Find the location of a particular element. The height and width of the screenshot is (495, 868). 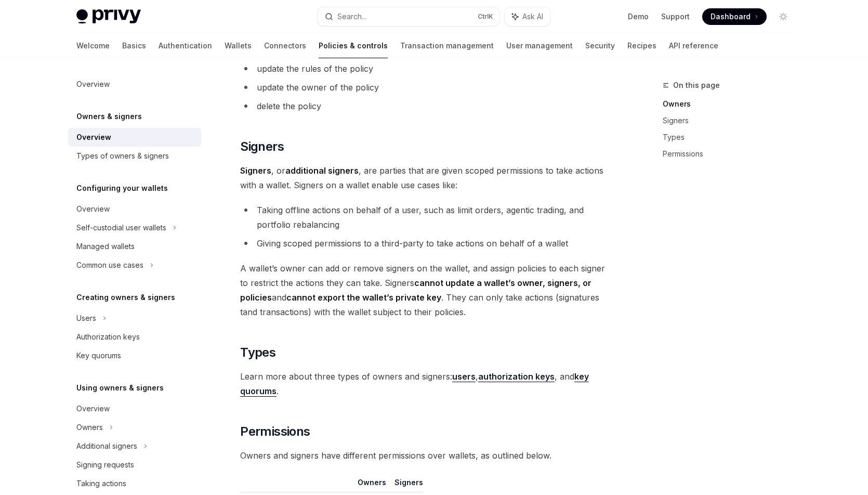

a: authorization keys is located at coordinates (516, 377).